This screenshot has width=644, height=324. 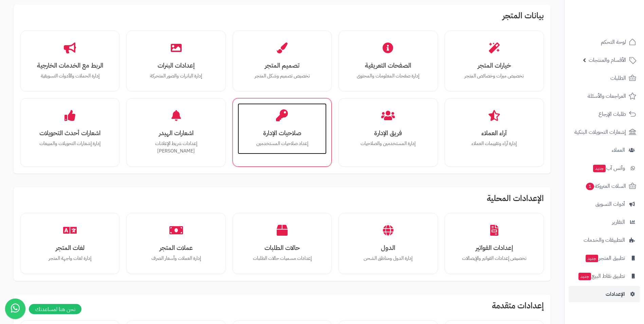 I want to click on span: المراجعات والأسئلة, so click(x=606, y=96).